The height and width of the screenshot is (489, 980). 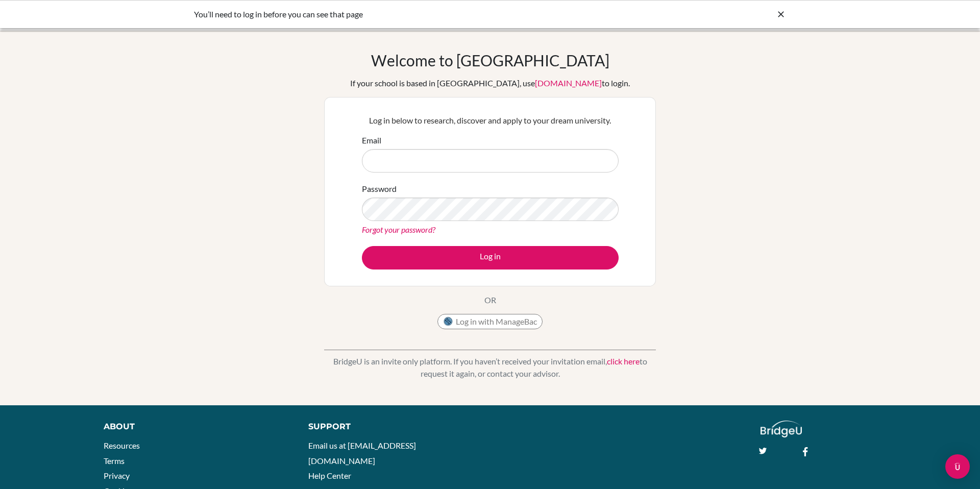 I want to click on a: Forgot your password?, so click(x=399, y=230).